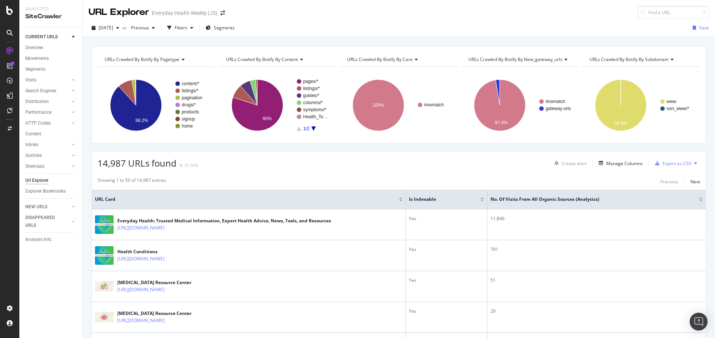  Describe the element at coordinates (678, 109) in the screenshot. I see `text: non_www/*` at that location.